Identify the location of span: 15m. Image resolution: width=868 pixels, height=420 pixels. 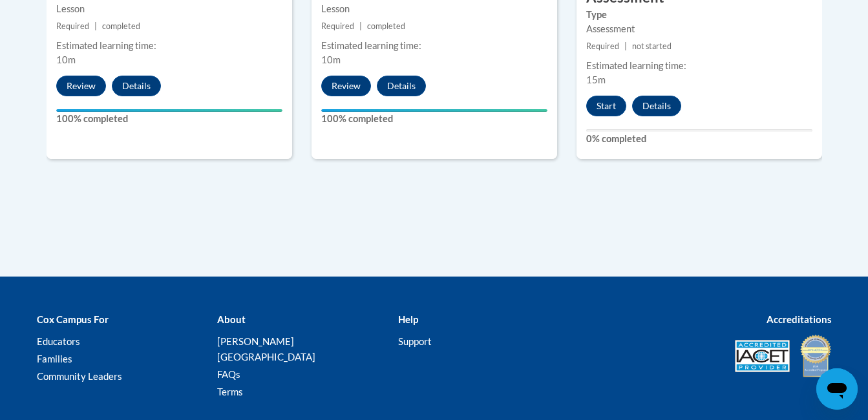
(596, 79).